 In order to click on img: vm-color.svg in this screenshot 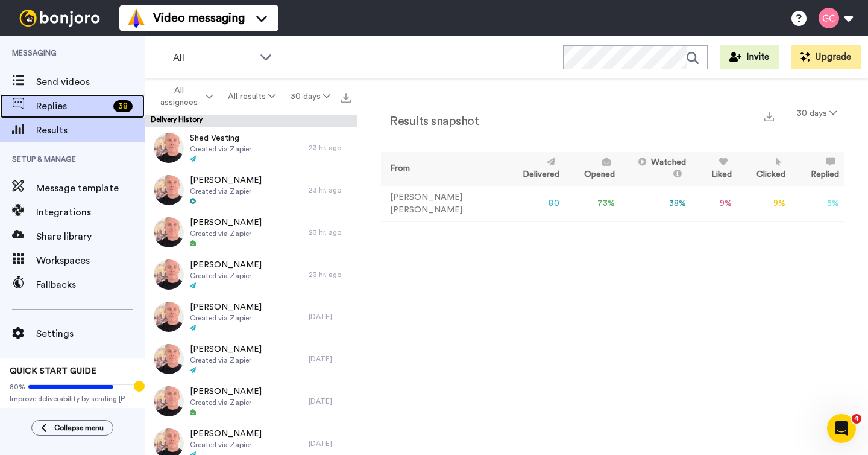, I will do `click(136, 18)`.